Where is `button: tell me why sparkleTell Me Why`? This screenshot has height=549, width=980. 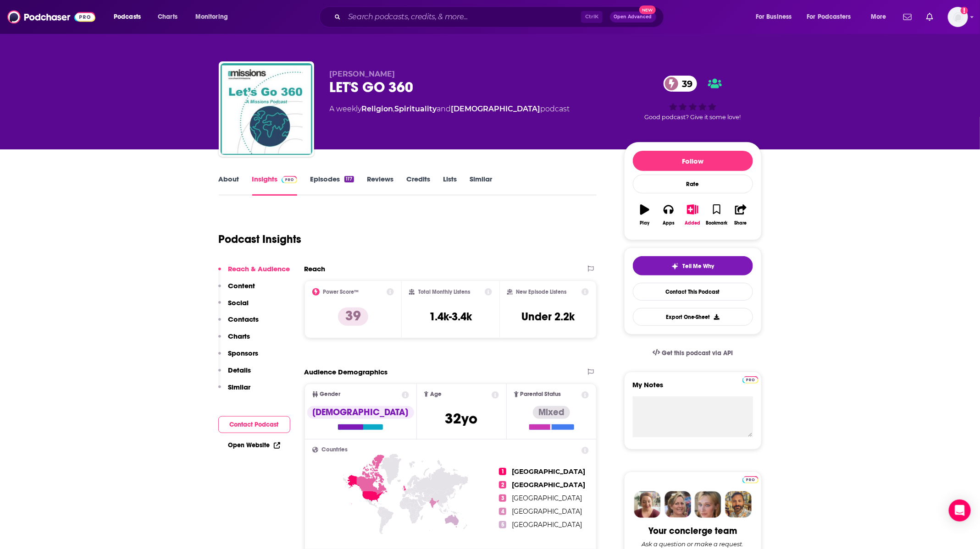
button: tell me why sparkleTell Me Why is located at coordinates (692, 266).